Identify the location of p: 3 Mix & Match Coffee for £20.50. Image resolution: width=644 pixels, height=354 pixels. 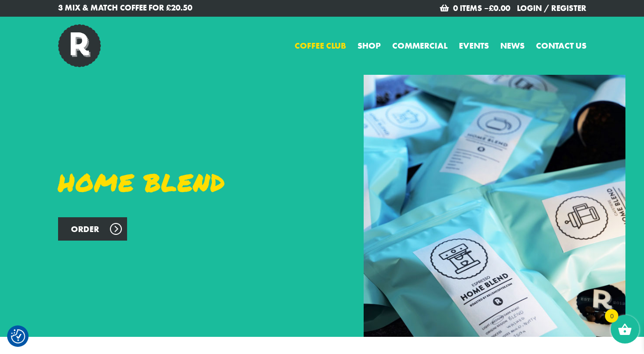
(187, 8).